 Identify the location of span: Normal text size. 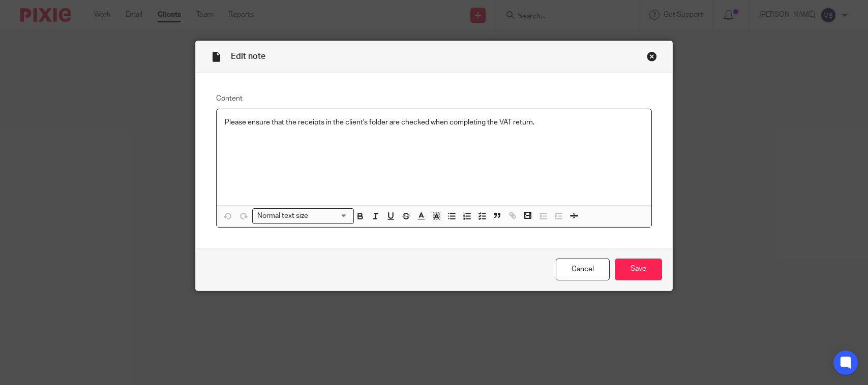
(283, 216).